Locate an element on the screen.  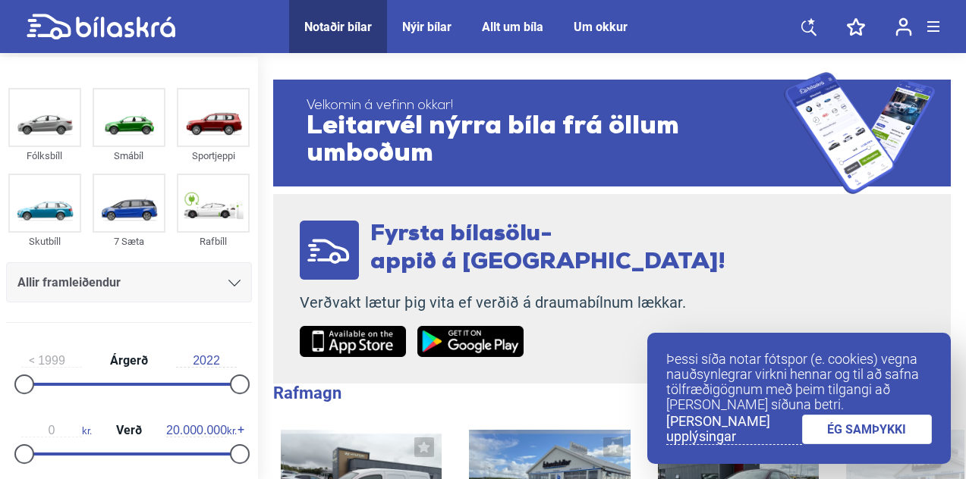
a: Velkomin á vefinn okkar!Leitarvél nýrra bíla frá öllum umboðum is located at coordinates (611, 133).